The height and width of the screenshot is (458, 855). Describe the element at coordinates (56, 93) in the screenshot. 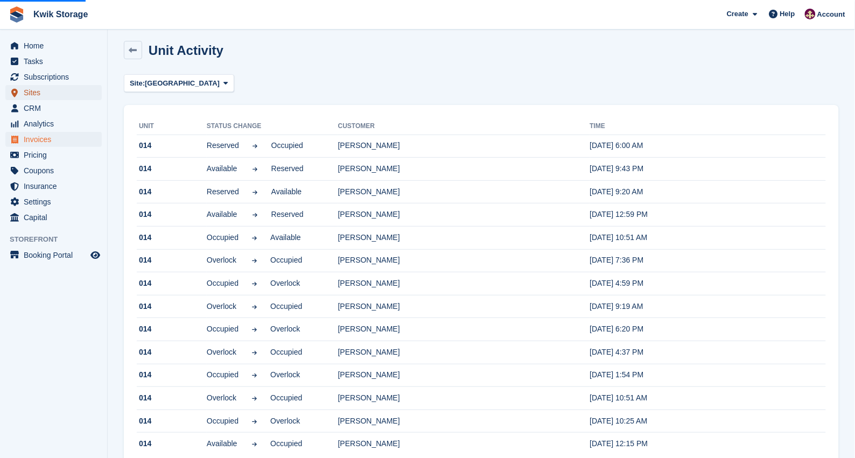

I see `span: Sites` at that location.